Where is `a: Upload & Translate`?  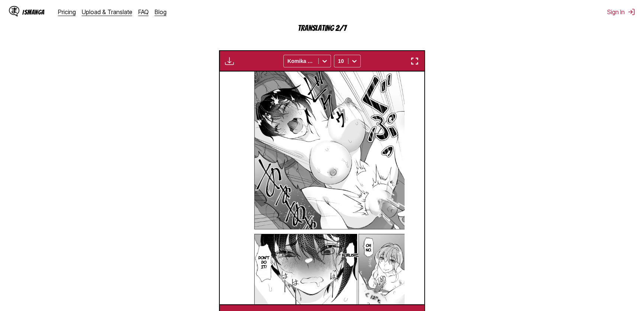
a: Upload & Translate is located at coordinates (107, 12).